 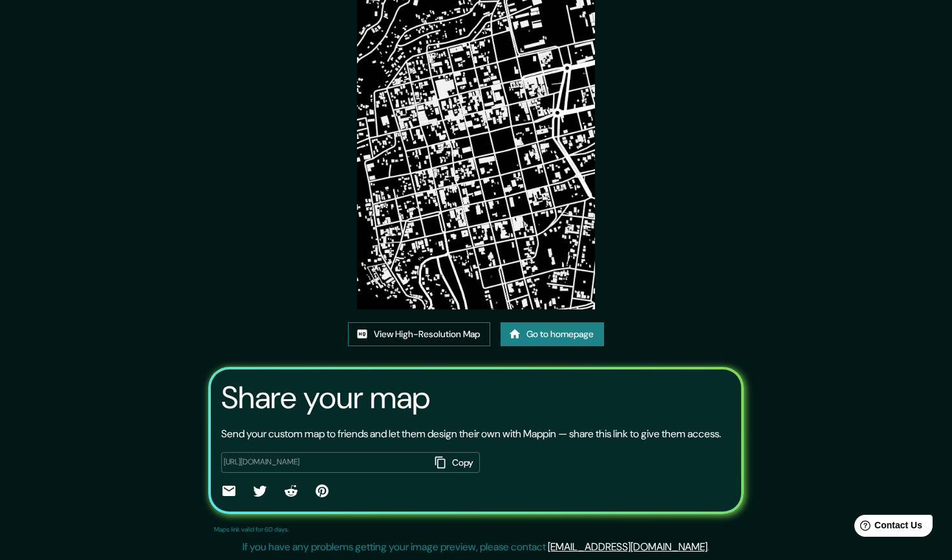 What do you see at coordinates (476, 547) in the screenshot?
I see `p: If you have any problems getting your image preview, please contact .` at bounding box center [476, 547].